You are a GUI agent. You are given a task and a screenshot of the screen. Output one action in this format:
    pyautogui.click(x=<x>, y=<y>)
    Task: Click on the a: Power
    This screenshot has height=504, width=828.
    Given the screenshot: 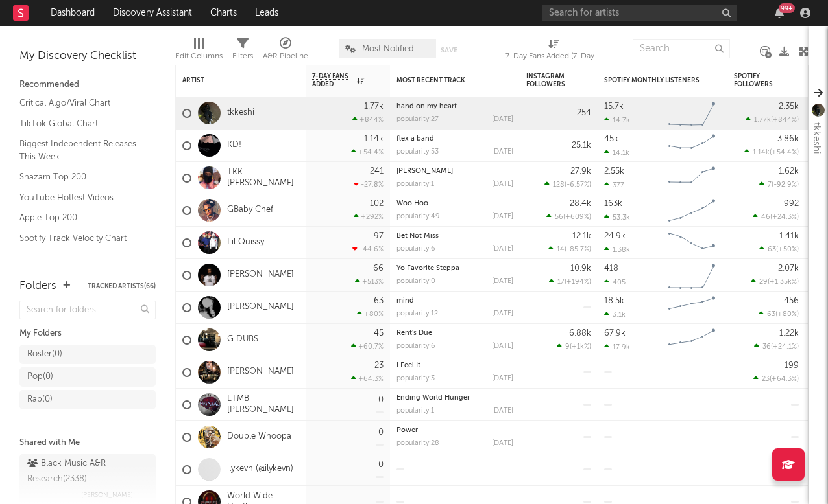 What is the action you would take?
    pyautogui.click(x=407, y=430)
    